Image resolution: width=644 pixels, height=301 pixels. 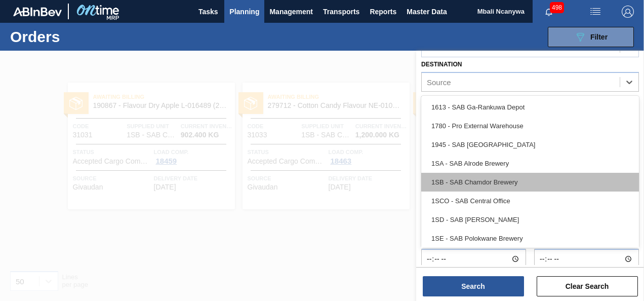 What do you see at coordinates (291, 11) in the screenshot?
I see `span: Management` at bounding box center [291, 11].